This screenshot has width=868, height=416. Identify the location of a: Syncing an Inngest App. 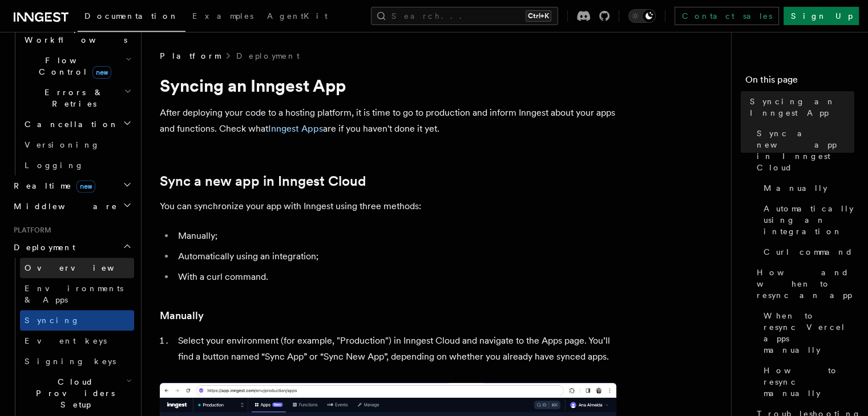
(799, 107).